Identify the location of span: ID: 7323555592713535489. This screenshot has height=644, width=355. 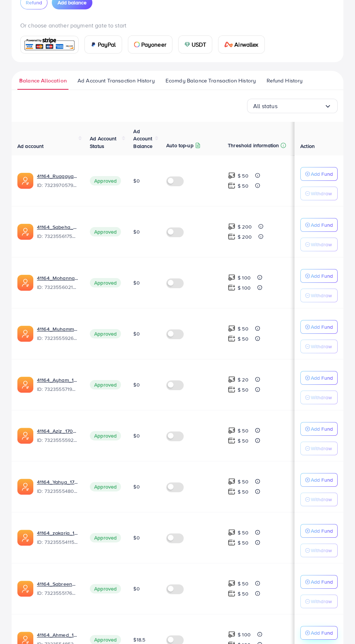
(57, 440).